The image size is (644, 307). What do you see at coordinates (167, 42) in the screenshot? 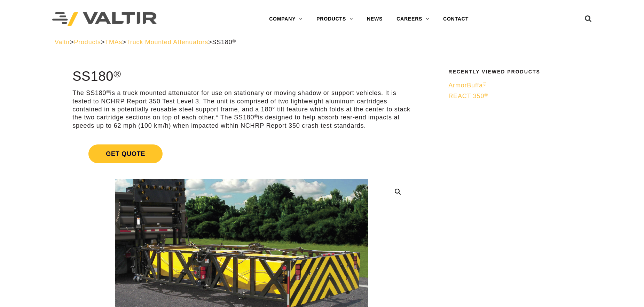
I see `span: Truck Mounted Attenuators` at bounding box center [167, 42].